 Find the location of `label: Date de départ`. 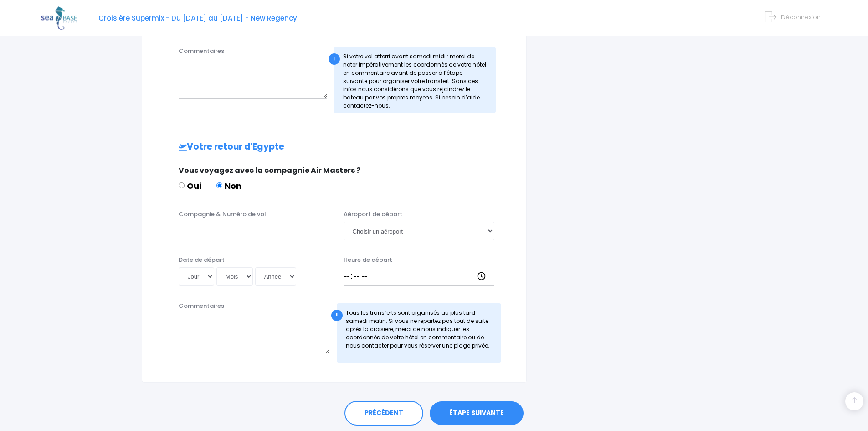

label: Date de départ is located at coordinates (202, 259).